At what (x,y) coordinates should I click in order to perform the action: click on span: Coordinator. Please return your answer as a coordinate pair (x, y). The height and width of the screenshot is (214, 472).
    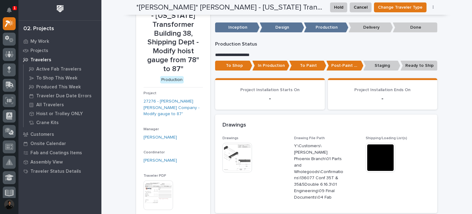
    Looking at the image, I should click on (154, 152).